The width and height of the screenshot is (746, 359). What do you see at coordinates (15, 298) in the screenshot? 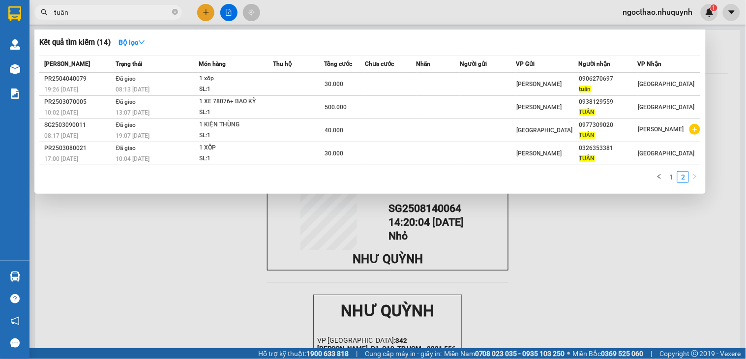
I see `span: question-circle` at bounding box center [15, 298].